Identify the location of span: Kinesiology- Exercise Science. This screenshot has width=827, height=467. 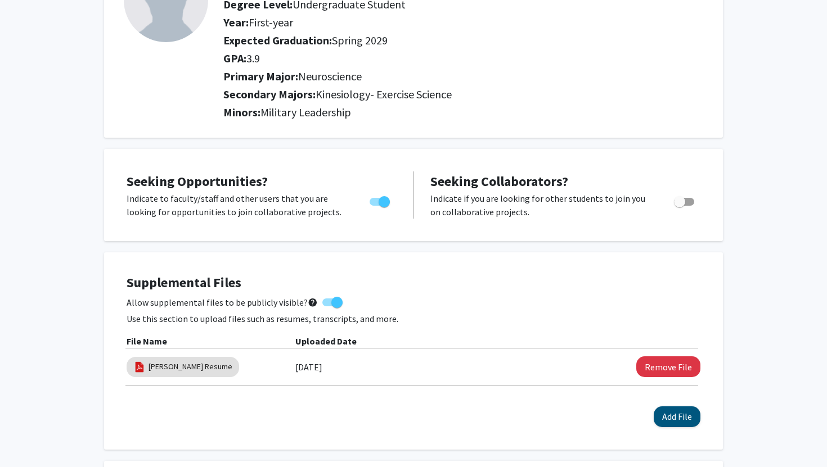
(383, 94).